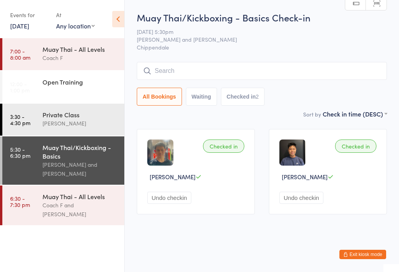 The width and height of the screenshot is (399, 272). Describe the element at coordinates (75, 26) in the screenshot. I see `div: Any location` at that location.